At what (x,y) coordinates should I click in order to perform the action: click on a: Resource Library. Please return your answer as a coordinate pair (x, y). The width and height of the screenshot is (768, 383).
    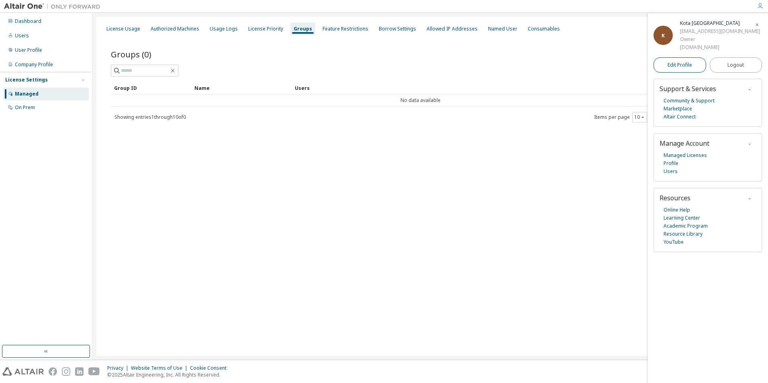
    Looking at the image, I should click on (683, 234).